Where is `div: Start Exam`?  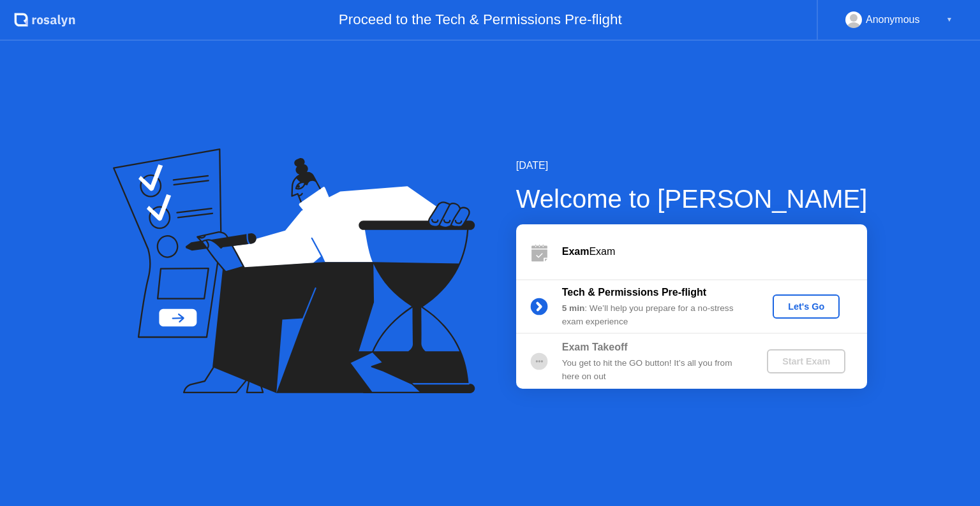
div: Start Exam is located at coordinates (806, 361).